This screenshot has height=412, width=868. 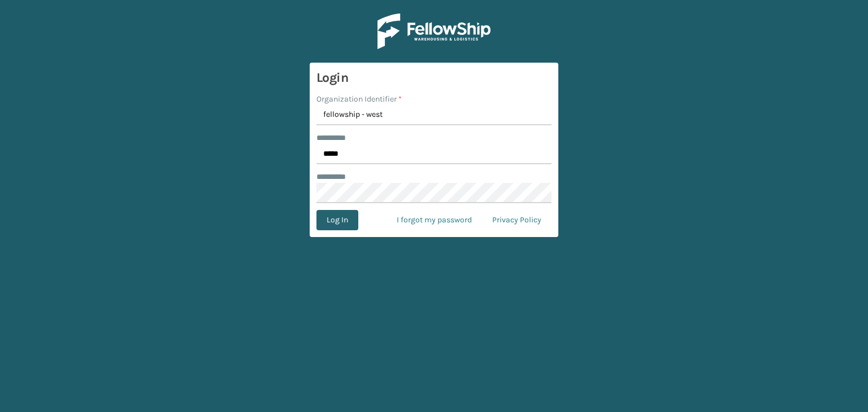 What do you see at coordinates (337, 220) in the screenshot?
I see `button: Log In` at bounding box center [337, 220].